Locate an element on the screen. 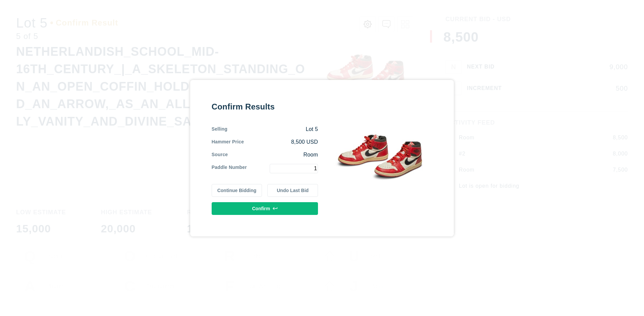 This screenshot has width=644, height=316. button: Confirm is located at coordinates (265, 208).